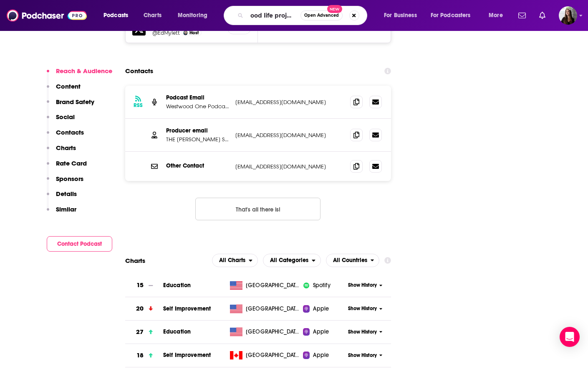  I want to click on button: Open AdvancedNew, so click(322, 15).